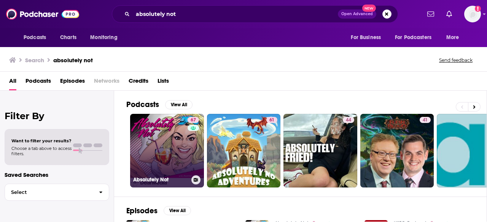 Image resolution: width=487 pixels, height=222 pixels. Describe the element at coordinates (68, 38) in the screenshot. I see `span: Charts` at that location.